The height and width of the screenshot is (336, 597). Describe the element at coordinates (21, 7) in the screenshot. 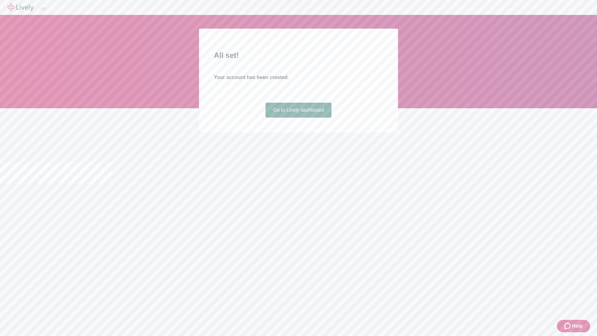

I see `img: Lively` at that location.